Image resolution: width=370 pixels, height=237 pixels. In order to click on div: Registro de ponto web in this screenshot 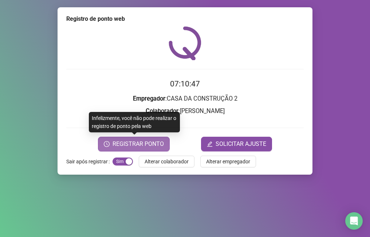, I will do `click(185, 19)`.